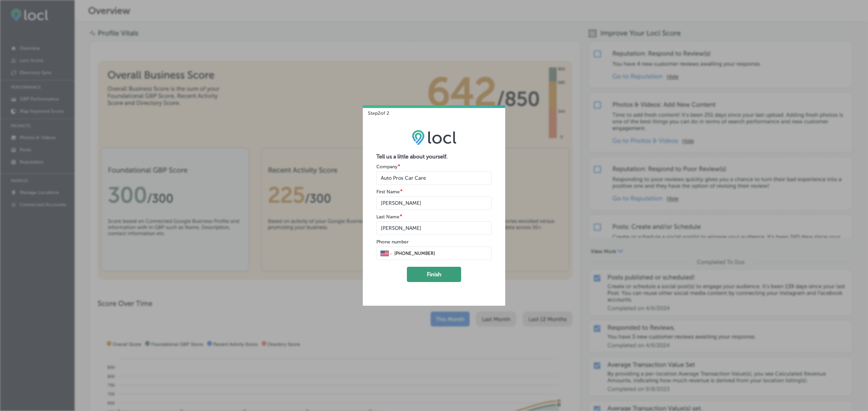 The width and height of the screenshot is (868, 411). What do you see at coordinates (376, 111) in the screenshot?
I see `p: Step 2 of 2` at bounding box center [376, 111].